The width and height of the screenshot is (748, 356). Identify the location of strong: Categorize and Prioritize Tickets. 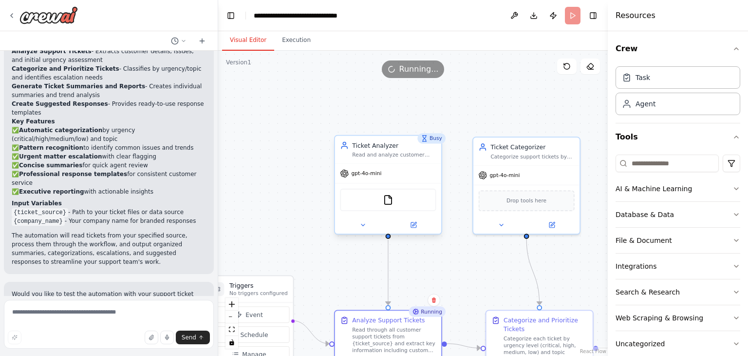
(65, 69).